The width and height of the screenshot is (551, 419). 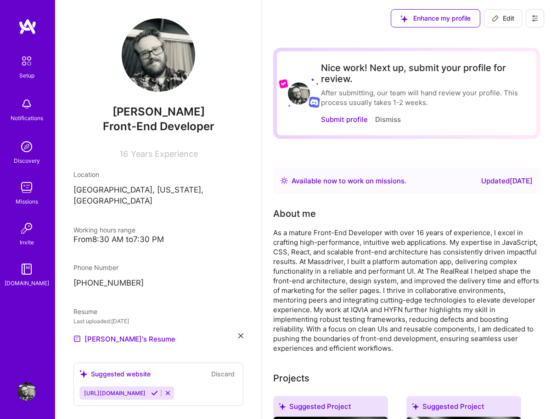 I want to click on img: guide book, so click(x=27, y=269).